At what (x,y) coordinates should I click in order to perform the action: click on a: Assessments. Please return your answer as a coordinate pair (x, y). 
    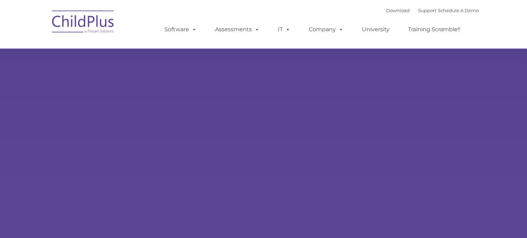
    Looking at the image, I should click on (237, 29).